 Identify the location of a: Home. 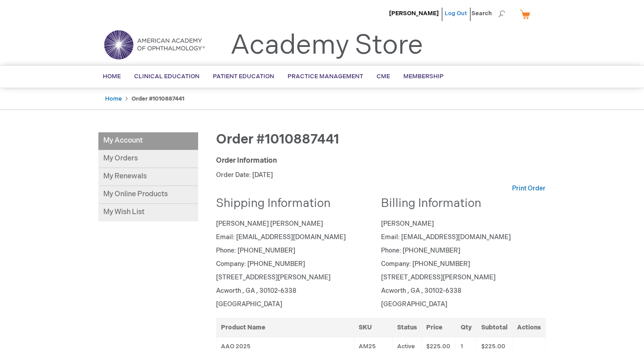
(113, 99).